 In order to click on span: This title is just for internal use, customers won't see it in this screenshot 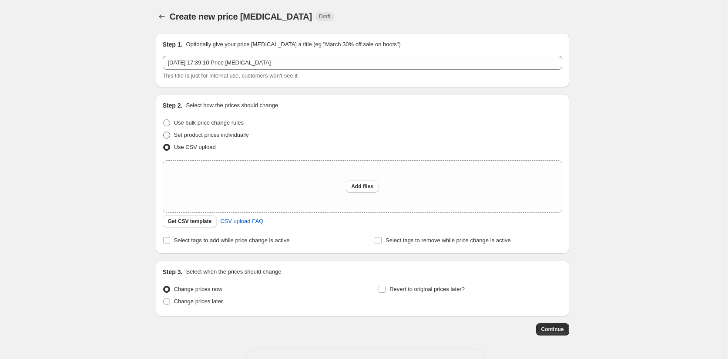, I will do `click(230, 75)`.